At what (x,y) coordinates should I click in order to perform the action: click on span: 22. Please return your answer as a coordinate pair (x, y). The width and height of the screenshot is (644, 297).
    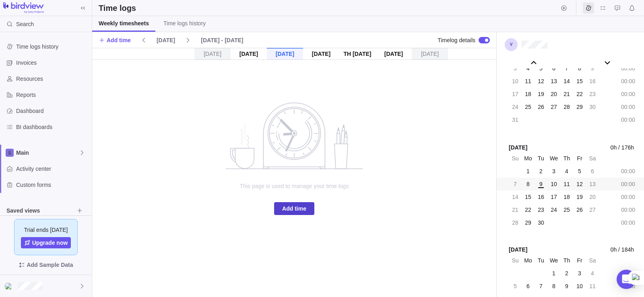
    Looking at the image, I should click on (528, 210).